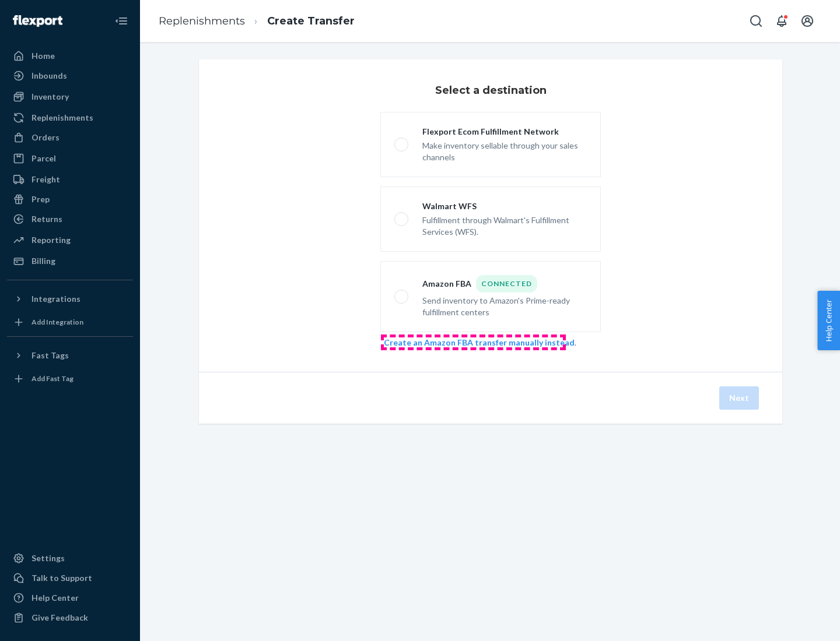  I want to click on div: Replenishments, so click(63, 118).